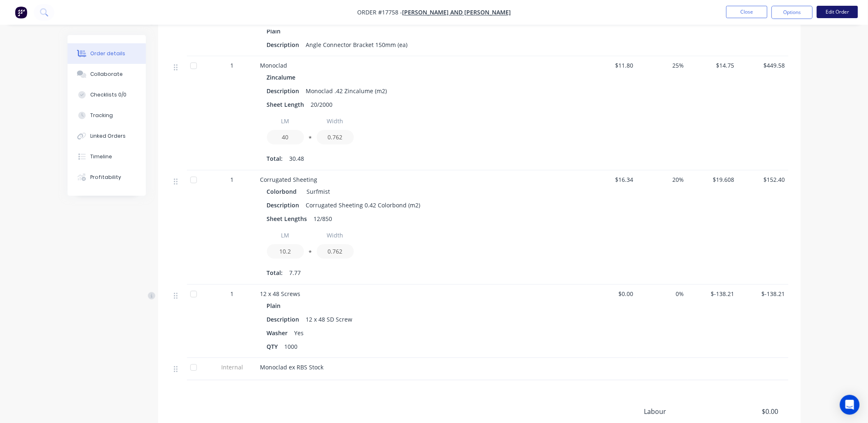 Image resolution: width=868 pixels, height=423 pixels. What do you see at coordinates (289, 219) in the screenshot?
I see `div: Sheet Lengths` at bounding box center [289, 219].